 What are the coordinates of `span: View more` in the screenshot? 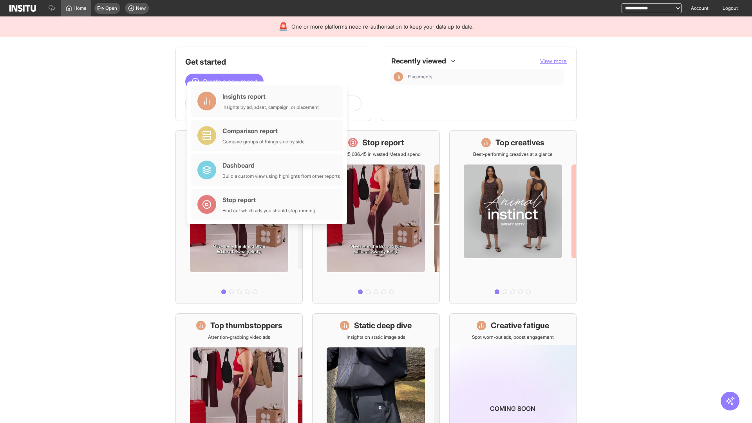 It's located at (553, 61).